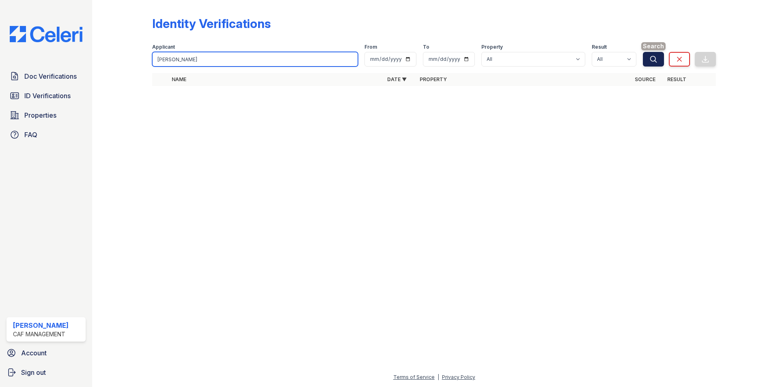  I want to click on label: From, so click(371, 47).